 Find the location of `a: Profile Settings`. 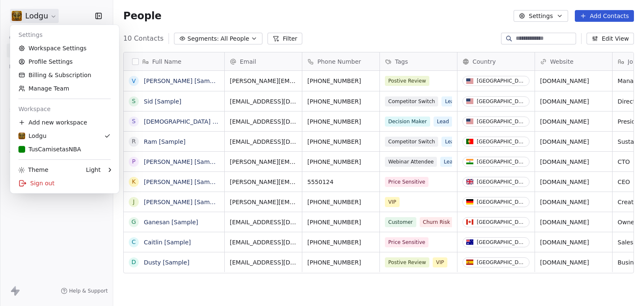

a: Profile Settings is located at coordinates (64, 62).